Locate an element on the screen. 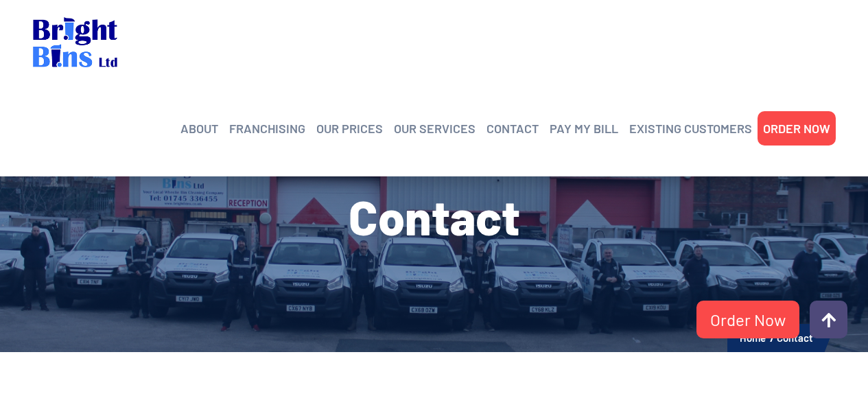 The width and height of the screenshot is (868, 407). a: OUR PRICES is located at coordinates (349, 128).